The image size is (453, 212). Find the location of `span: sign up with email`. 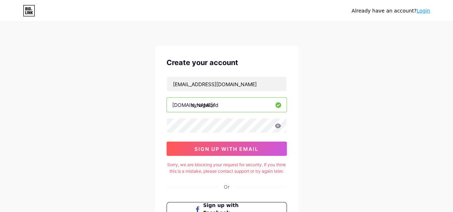

span: sign up with email is located at coordinates (226, 149).